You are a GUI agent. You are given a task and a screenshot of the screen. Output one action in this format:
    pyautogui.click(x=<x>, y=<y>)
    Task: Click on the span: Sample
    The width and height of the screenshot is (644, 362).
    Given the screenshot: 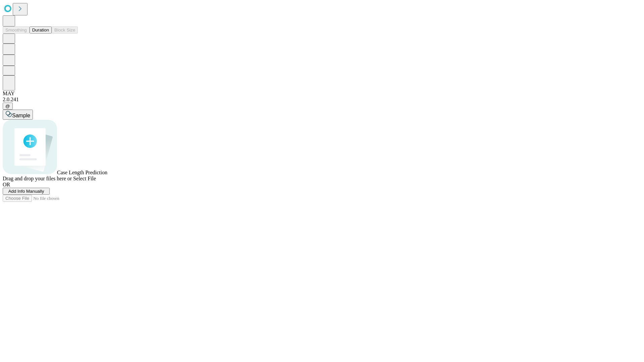 What is the action you would take?
    pyautogui.click(x=21, y=116)
    